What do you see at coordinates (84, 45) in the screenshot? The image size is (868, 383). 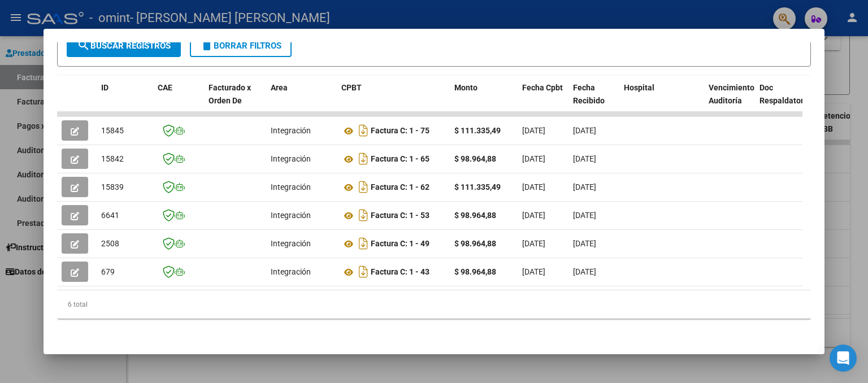 I see `mat-icon: search` at bounding box center [84, 45].